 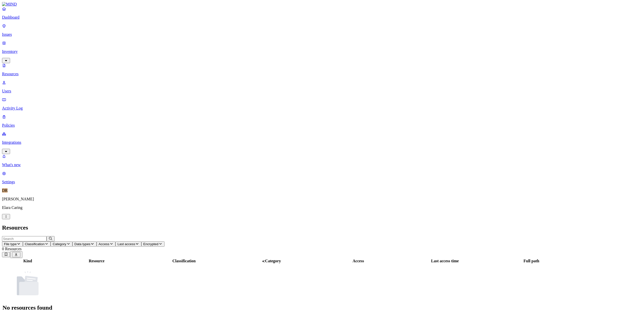 I want to click on span: File type, so click(x=10, y=244).